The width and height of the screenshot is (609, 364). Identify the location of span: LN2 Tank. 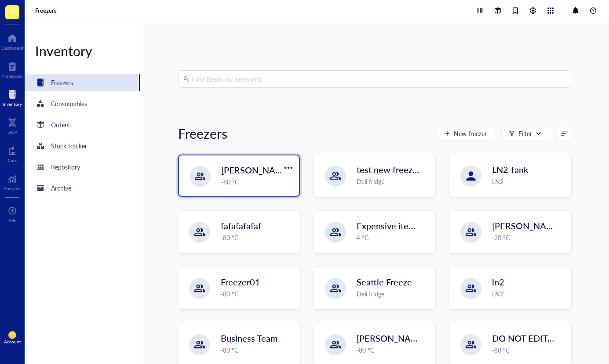
(510, 169).